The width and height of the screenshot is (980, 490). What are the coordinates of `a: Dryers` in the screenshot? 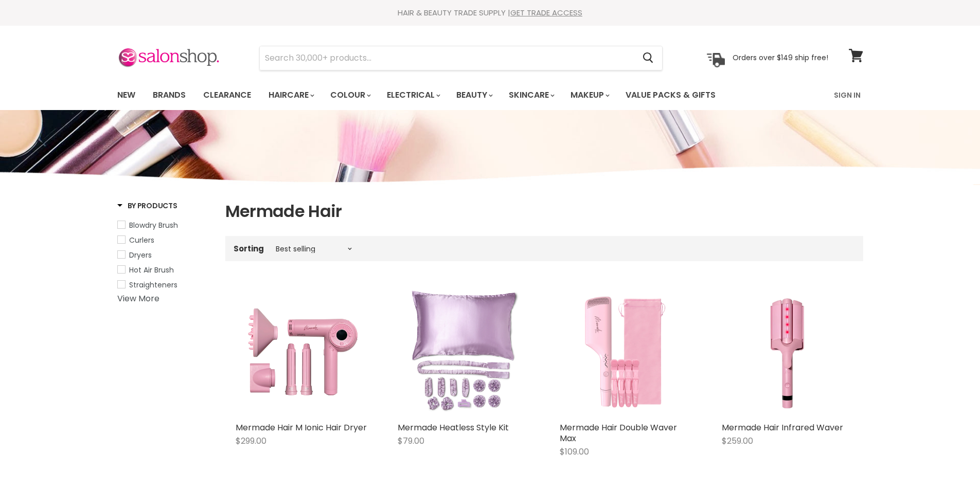 It's located at (164, 255).